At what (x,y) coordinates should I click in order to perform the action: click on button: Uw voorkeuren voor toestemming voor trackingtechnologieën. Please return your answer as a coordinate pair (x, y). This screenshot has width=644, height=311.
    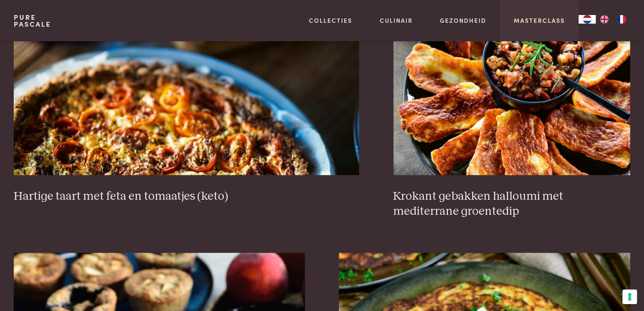
    Looking at the image, I should click on (629, 297).